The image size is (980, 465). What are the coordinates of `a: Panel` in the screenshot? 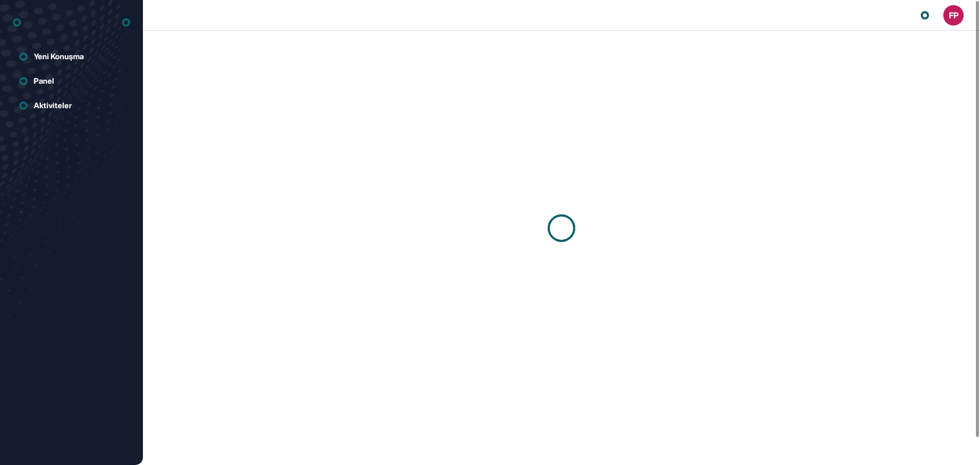 It's located at (72, 81).